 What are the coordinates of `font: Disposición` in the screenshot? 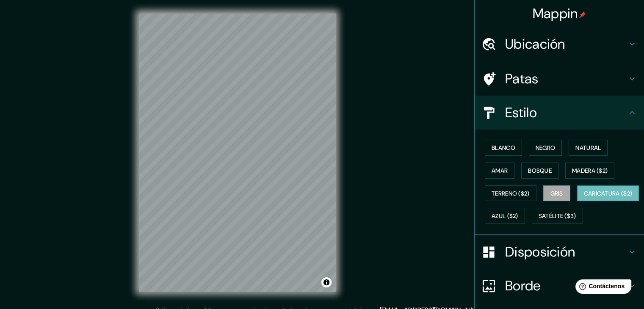 It's located at (540, 252).